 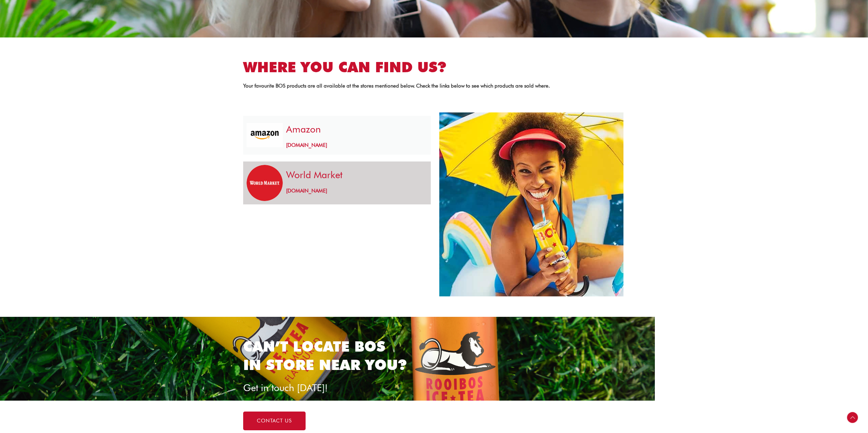 What do you see at coordinates (434, 86) in the screenshot?
I see `p: Your favourite BOS products are all available at the stores mentioned below. Check the links belo...` at bounding box center [434, 86].